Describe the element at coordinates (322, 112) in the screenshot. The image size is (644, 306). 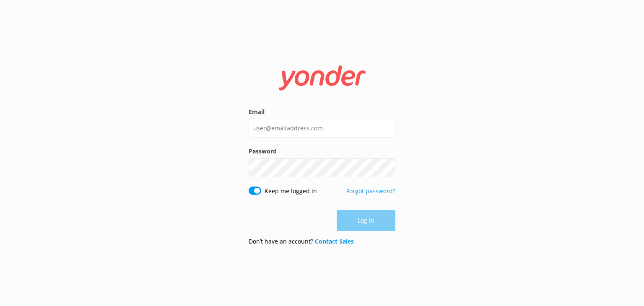
I see `label: Email` at that location.